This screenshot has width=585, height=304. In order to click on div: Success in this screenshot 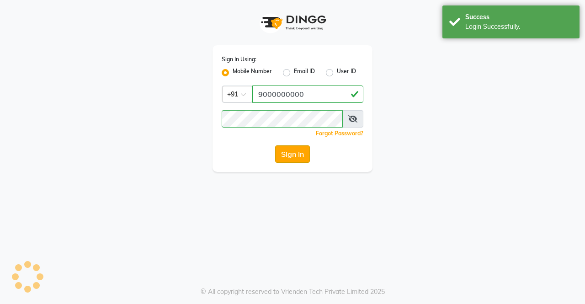, I will do `click(519, 17)`.